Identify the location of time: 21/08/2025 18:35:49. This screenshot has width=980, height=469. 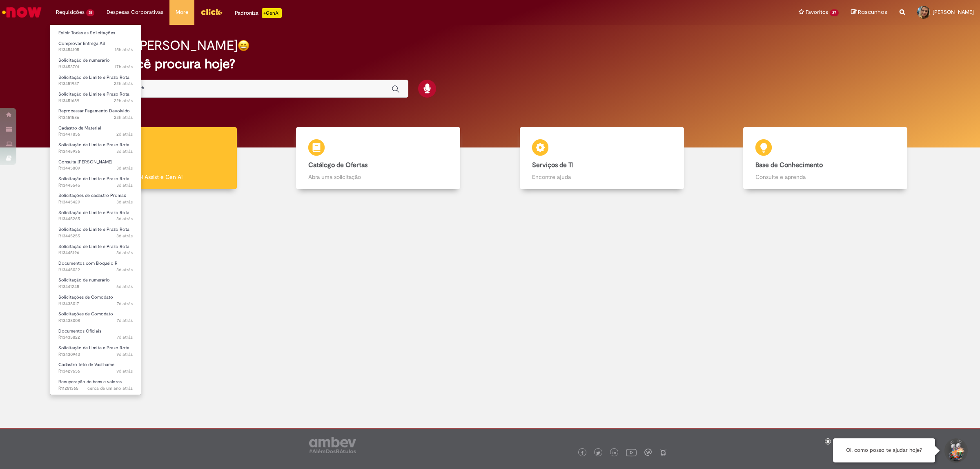
(124, 320).